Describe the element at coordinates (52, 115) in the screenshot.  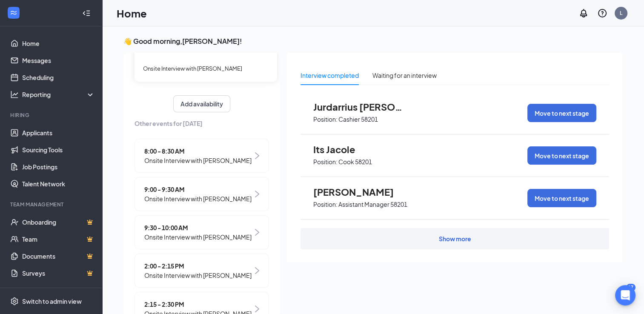
I see `div: Hiring` at that location.